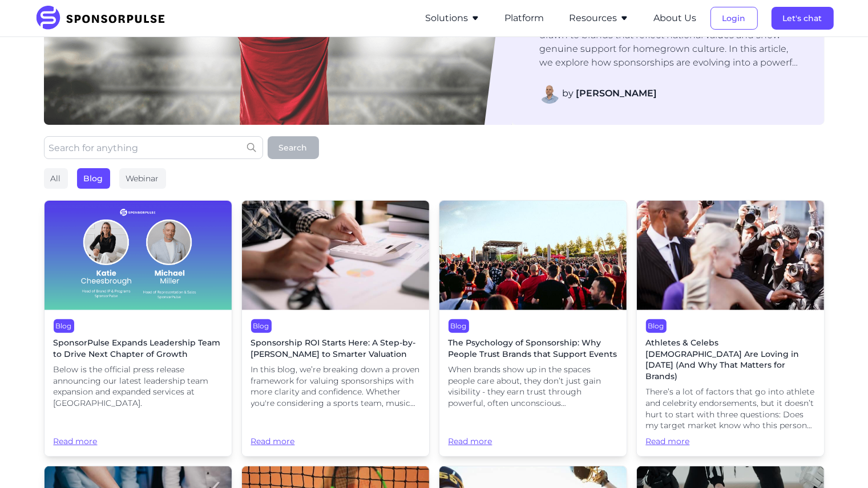 This screenshot has width=868, height=488. Describe the element at coordinates (675, 19) in the screenshot. I see `a: About Us` at that location.